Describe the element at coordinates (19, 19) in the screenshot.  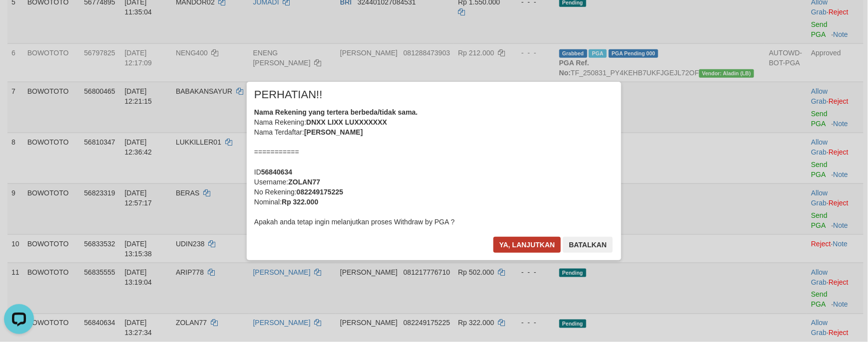
I see `button: Open LiveChat chat widget` at that location.